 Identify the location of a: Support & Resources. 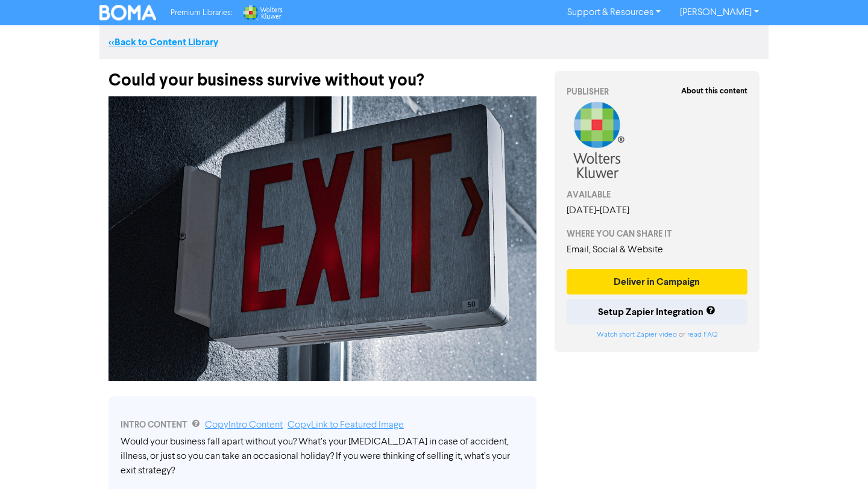
(614, 12).